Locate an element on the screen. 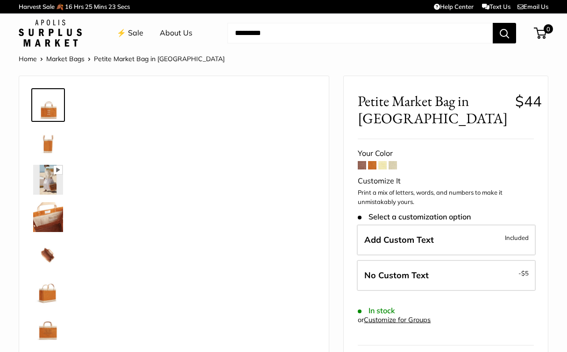  div: or is located at coordinates (394, 320).